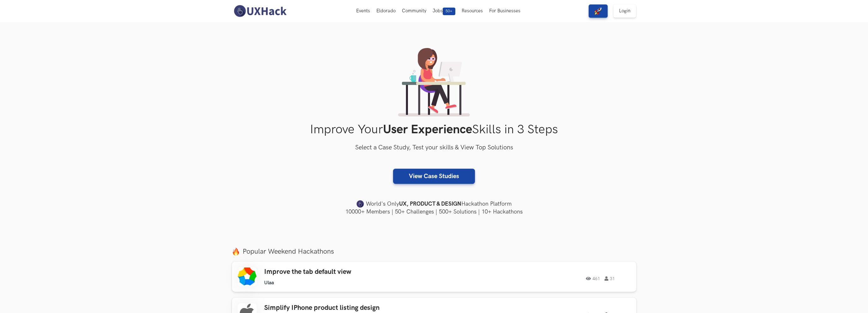 The width and height of the screenshot is (868, 313). What do you see at coordinates (592, 278) in the screenshot?
I see `span: 461` at bounding box center [592, 278].